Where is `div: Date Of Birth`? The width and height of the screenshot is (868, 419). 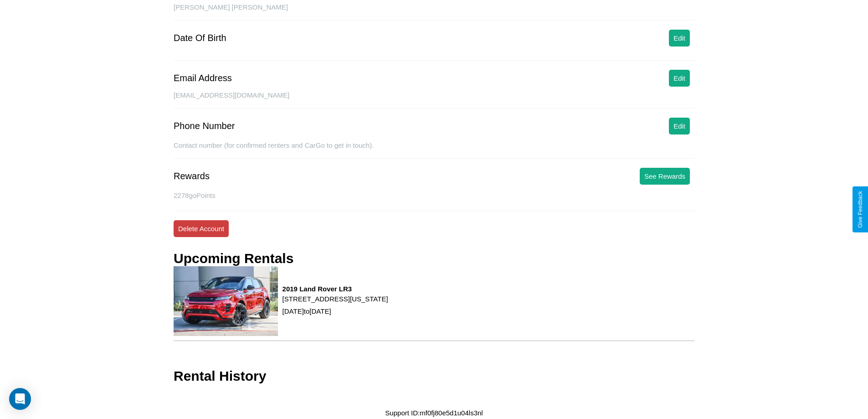 div: Date Of Birth is located at coordinates (200, 38).